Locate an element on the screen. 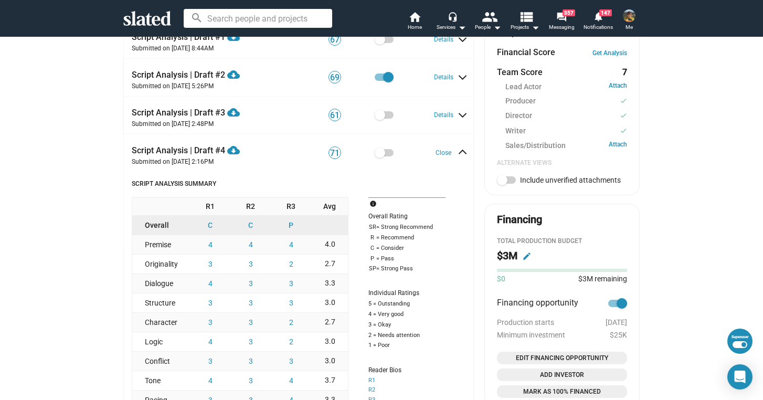  span: SR is located at coordinates (372, 227).